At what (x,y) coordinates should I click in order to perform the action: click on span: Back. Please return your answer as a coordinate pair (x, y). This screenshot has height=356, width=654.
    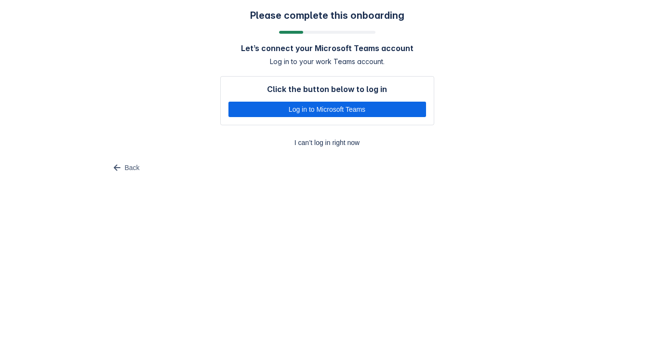
    Looking at the image, I should click on (132, 168).